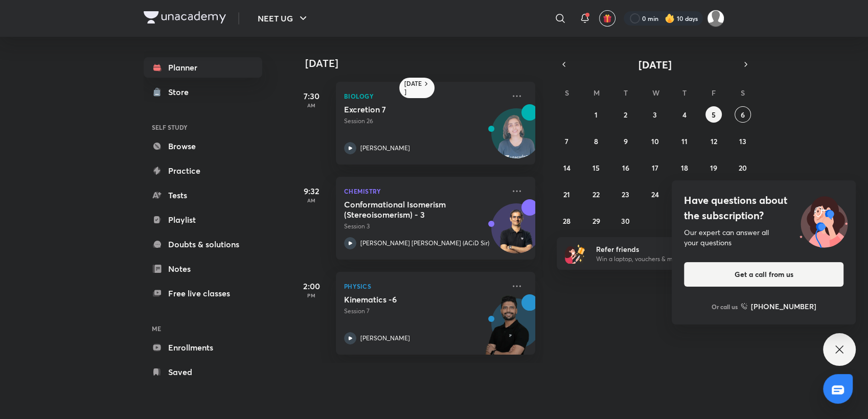 The width and height of the screenshot is (868, 419). What do you see at coordinates (743, 141) in the screenshot?
I see `abbr: September 13, 2025` at bounding box center [743, 141].